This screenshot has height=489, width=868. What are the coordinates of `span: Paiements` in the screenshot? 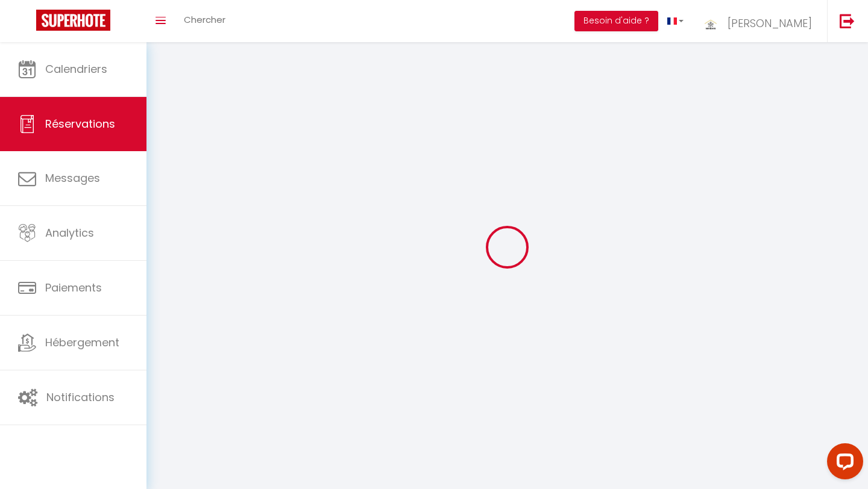 It's located at (74, 287).